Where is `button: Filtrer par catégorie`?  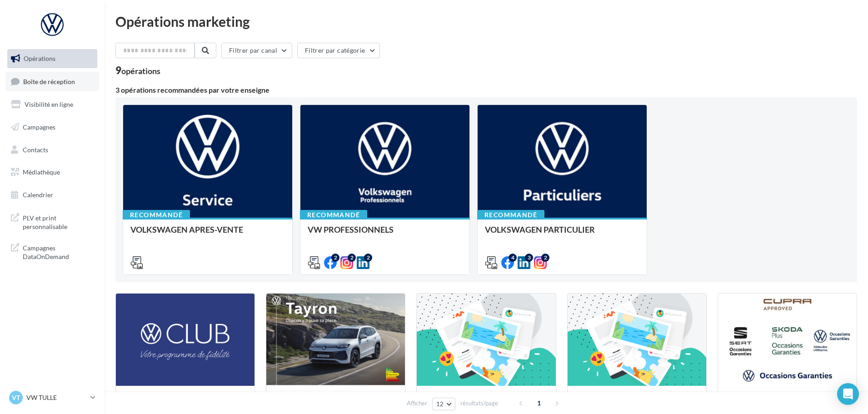 button: Filtrer par catégorie is located at coordinates (339, 51).